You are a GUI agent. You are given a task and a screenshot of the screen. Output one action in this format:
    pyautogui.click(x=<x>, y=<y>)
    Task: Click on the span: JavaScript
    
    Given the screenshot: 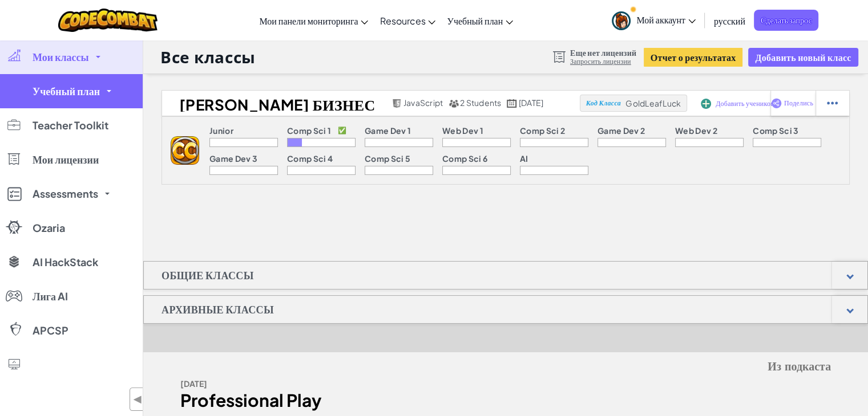 What is the action you would take?
    pyautogui.click(x=423, y=103)
    